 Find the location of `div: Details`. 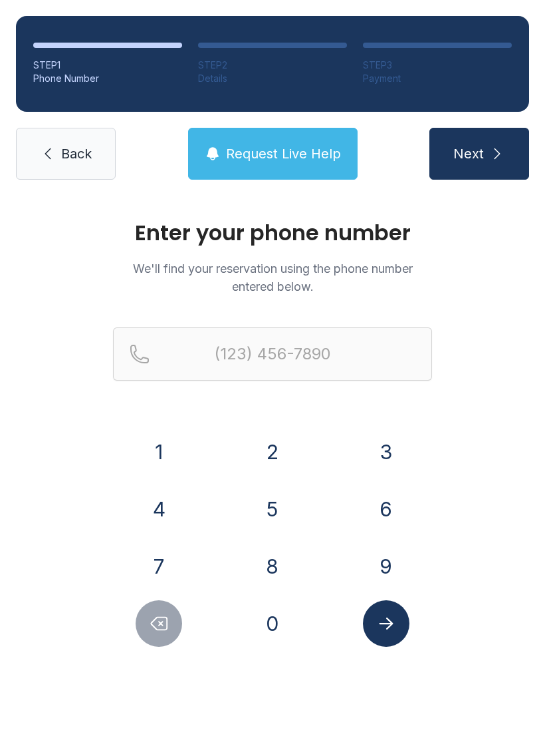

div: Details is located at coordinates (273, 78).